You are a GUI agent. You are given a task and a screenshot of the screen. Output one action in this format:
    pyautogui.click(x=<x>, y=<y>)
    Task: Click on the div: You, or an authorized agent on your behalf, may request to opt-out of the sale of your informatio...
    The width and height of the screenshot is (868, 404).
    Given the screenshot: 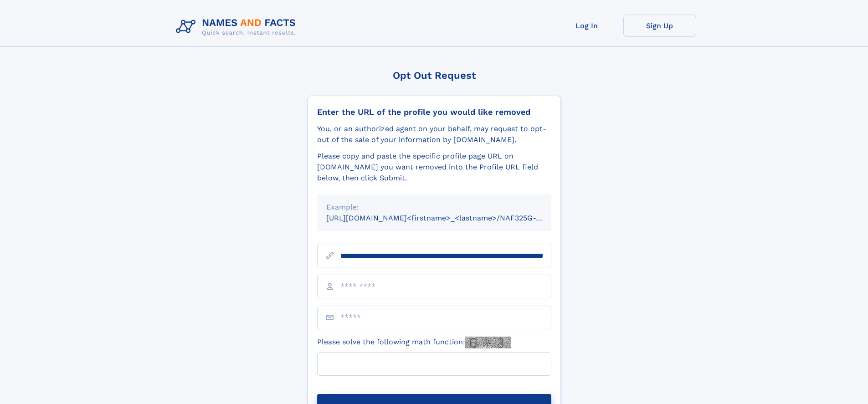 What is the action you would take?
    pyautogui.click(x=434, y=134)
    